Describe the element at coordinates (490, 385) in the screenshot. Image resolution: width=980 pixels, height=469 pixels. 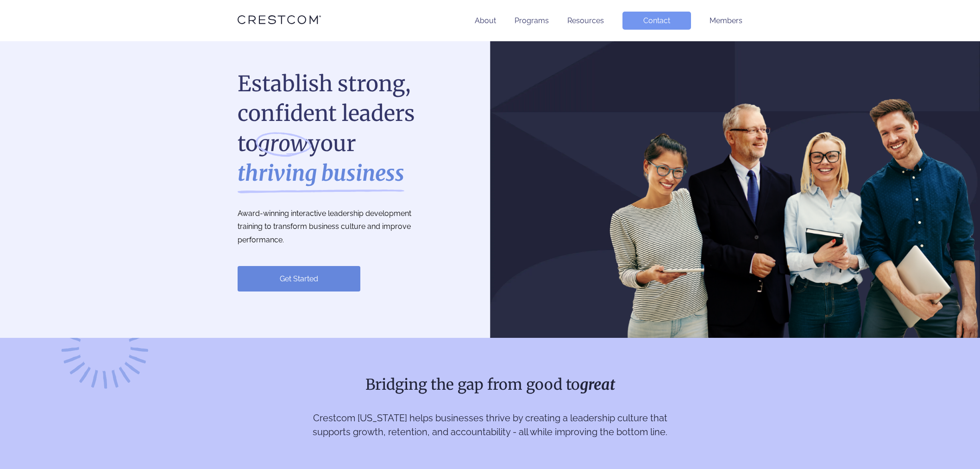
I see `h2: Bridging the gap from good to` at that location.